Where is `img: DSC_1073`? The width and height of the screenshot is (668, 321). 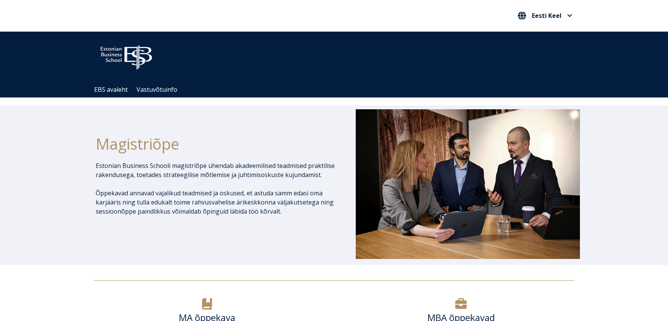 img: DSC_1073 is located at coordinates (468, 184).